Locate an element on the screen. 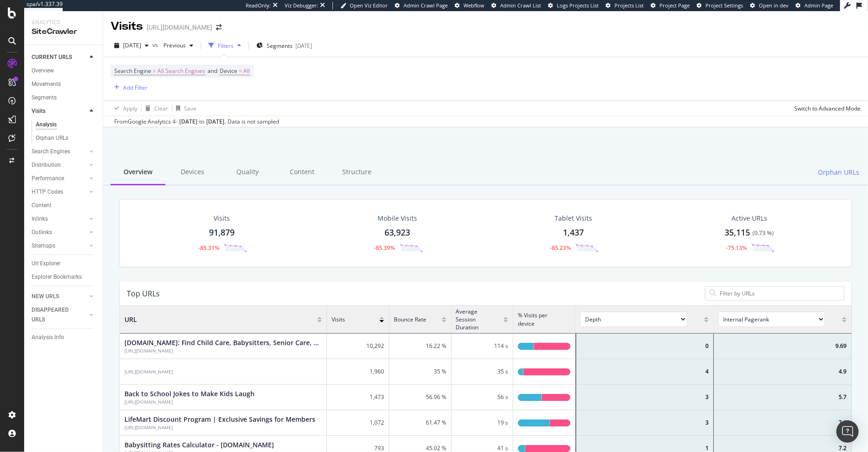 The width and height of the screenshot is (868, 452). div: 35,115 is located at coordinates (749, 232).